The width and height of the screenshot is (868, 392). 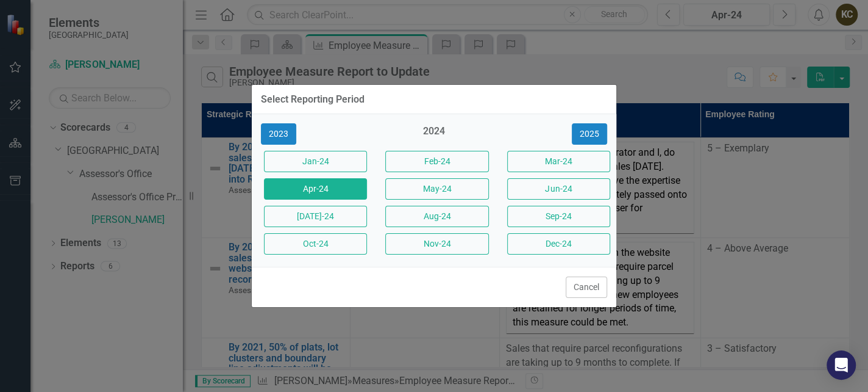 What do you see at coordinates (437, 161) in the screenshot?
I see `button: Feb-24` at bounding box center [437, 161].